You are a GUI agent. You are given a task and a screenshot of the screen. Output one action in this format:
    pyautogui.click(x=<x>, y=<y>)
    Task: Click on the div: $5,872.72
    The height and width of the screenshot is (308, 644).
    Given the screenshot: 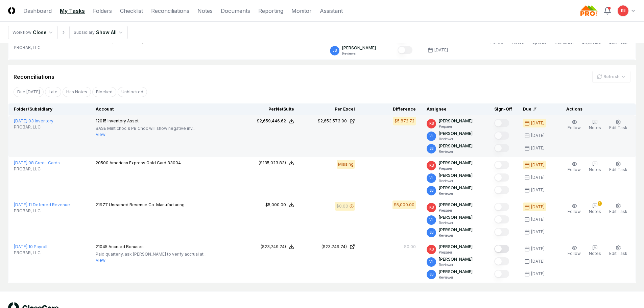 What is the action you would take?
    pyautogui.click(x=404, y=121)
    